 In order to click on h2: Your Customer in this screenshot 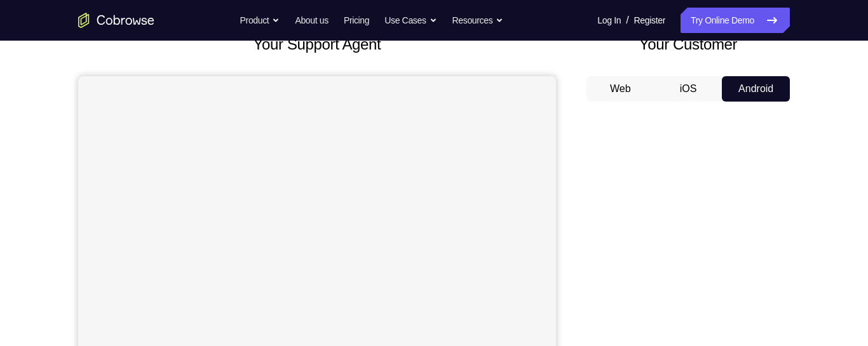, I will do `click(688, 44)`.